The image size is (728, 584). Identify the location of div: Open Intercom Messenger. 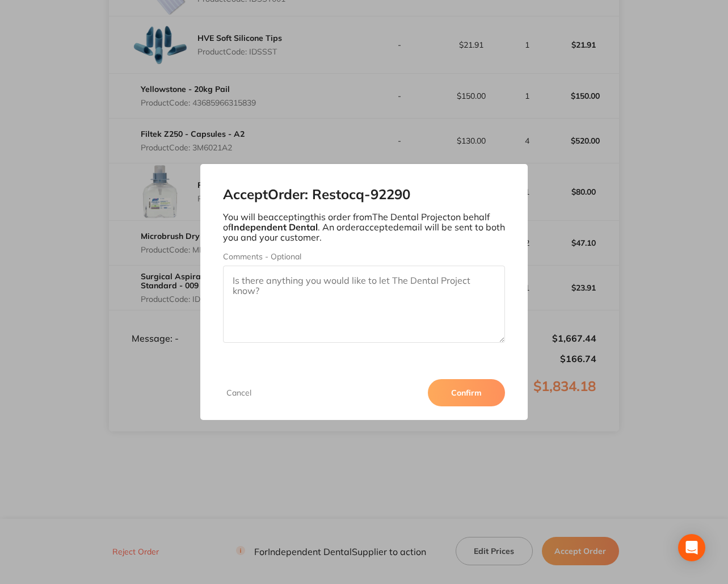
(692, 548).